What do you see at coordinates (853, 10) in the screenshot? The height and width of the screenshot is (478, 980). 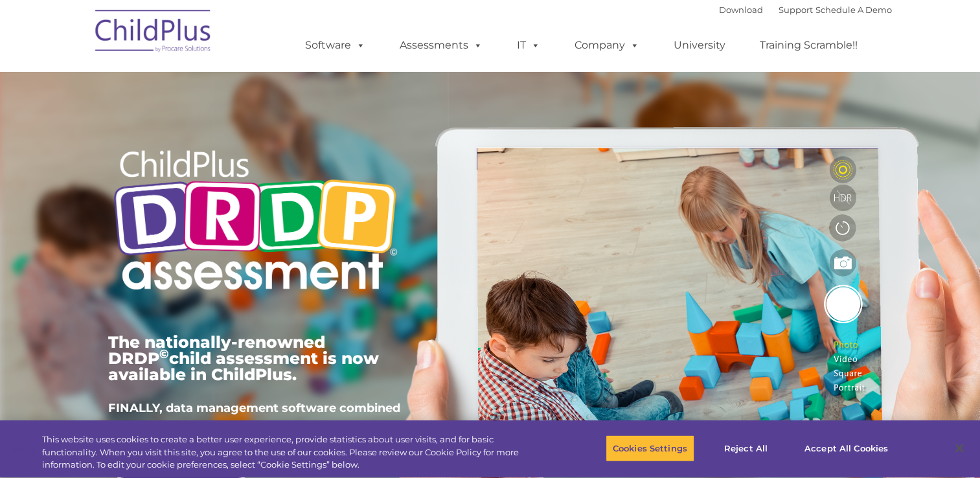 I see `a: Schedule A Demo` at bounding box center [853, 10].